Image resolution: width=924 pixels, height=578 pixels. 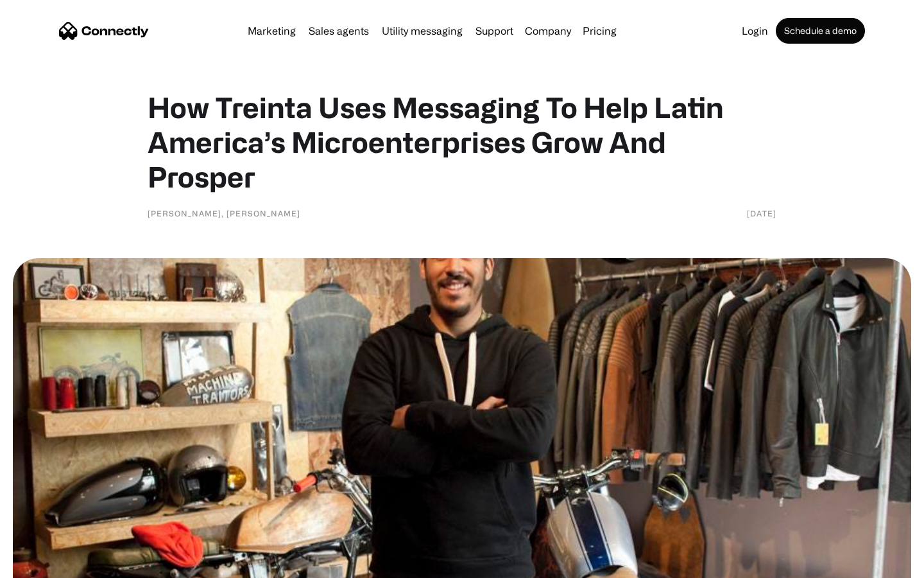 I want to click on h1: How Treinta Uses Messaging To Help Latin America’s Microenterprises Grow And Prosper, so click(x=462, y=142).